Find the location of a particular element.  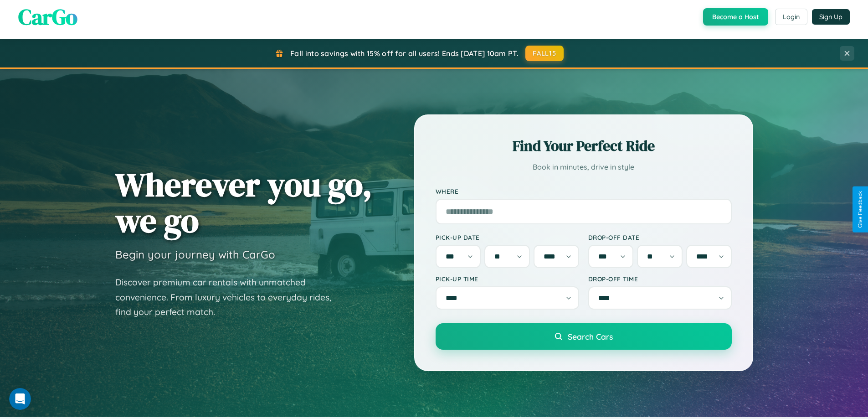

button: Login is located at coordinates (791, 17).